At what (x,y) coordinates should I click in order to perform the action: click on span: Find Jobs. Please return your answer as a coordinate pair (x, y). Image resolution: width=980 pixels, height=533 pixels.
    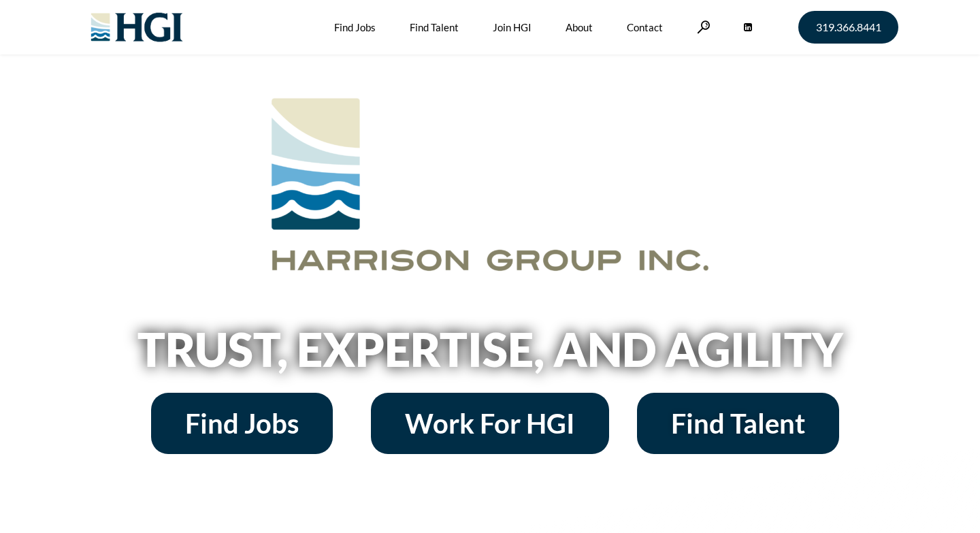
    Looking at the image, I should click on (242, 423).